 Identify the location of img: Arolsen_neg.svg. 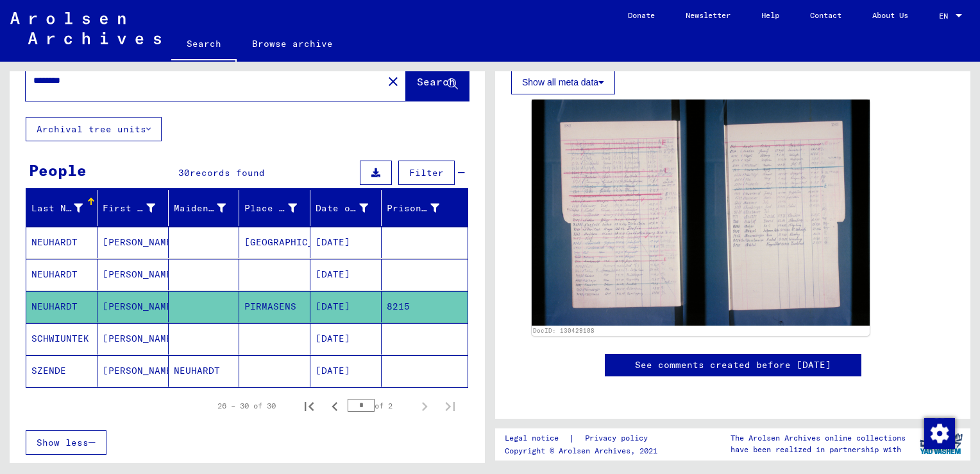
(85, 28).